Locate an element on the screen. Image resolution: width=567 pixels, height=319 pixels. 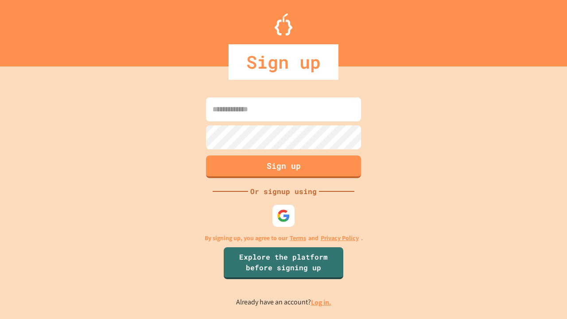
img: Logo.svg is located at coordinates (284, 24).